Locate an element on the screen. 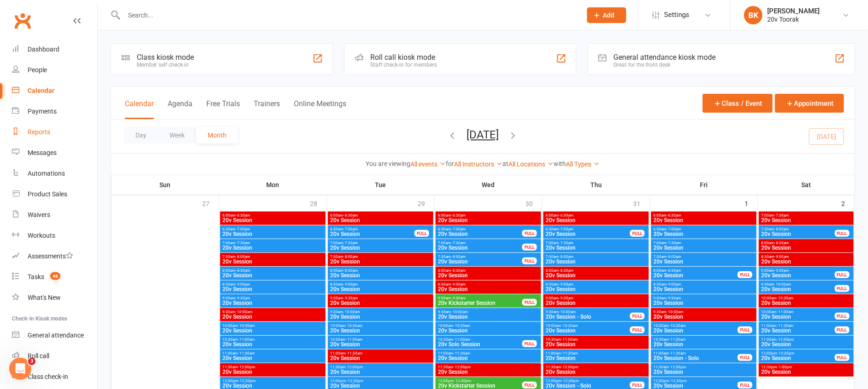 The image size is (868, 389). a: Class kiosk mode is located at coordinates (55, 377).